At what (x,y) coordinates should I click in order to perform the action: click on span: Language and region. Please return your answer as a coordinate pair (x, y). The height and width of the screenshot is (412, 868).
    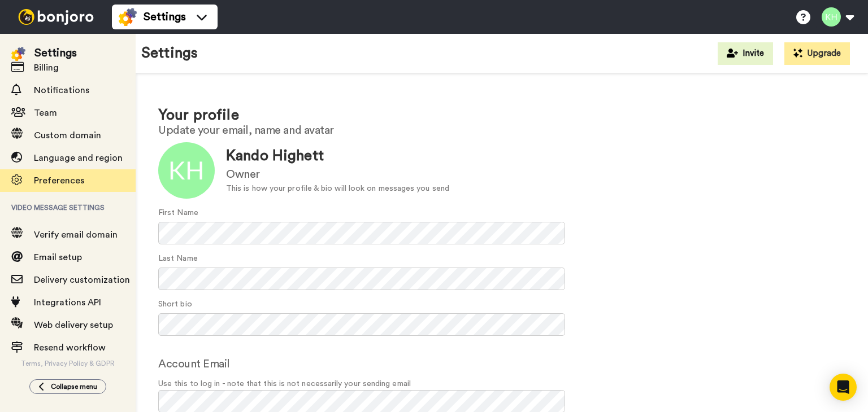
    Looking at the image, I should click on (78, 158).